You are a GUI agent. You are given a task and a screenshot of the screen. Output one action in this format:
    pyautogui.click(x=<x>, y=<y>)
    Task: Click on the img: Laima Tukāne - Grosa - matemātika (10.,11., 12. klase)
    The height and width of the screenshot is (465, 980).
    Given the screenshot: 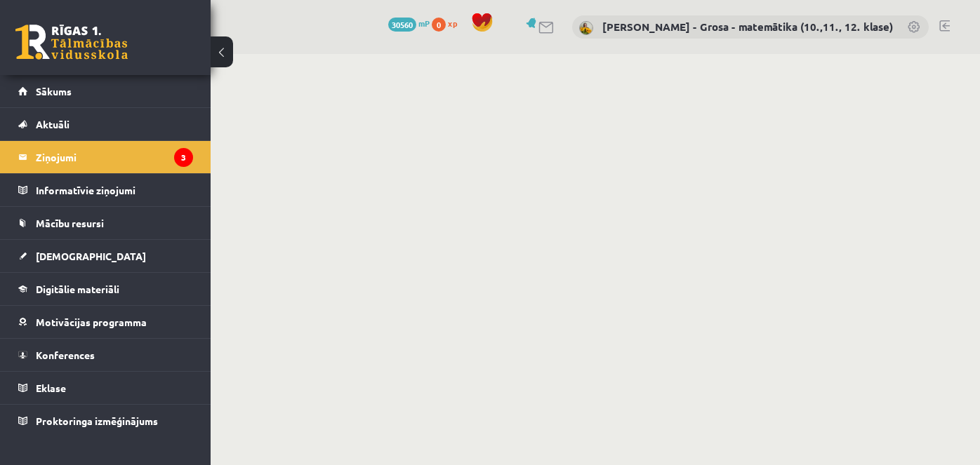 What is the action you would take?
    pyautogui.click(x=586, y=28)
    